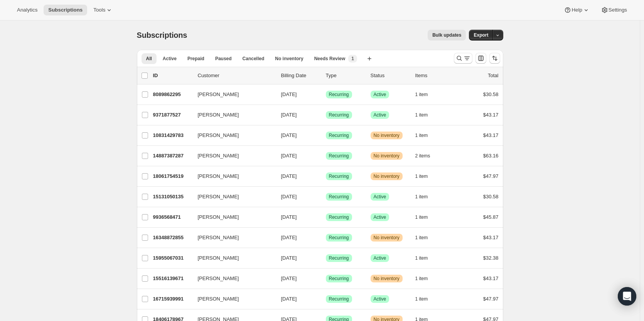  Describe the element at coordinates (447, 35) in the screenshot. I see `span: Bulk updates` at that location.